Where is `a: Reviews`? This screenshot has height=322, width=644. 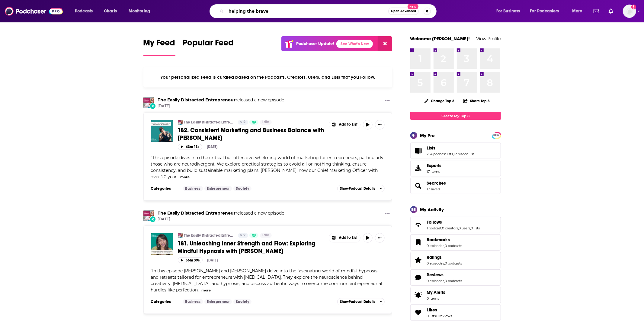 a: Reviews is located at coordinates (418, 277).